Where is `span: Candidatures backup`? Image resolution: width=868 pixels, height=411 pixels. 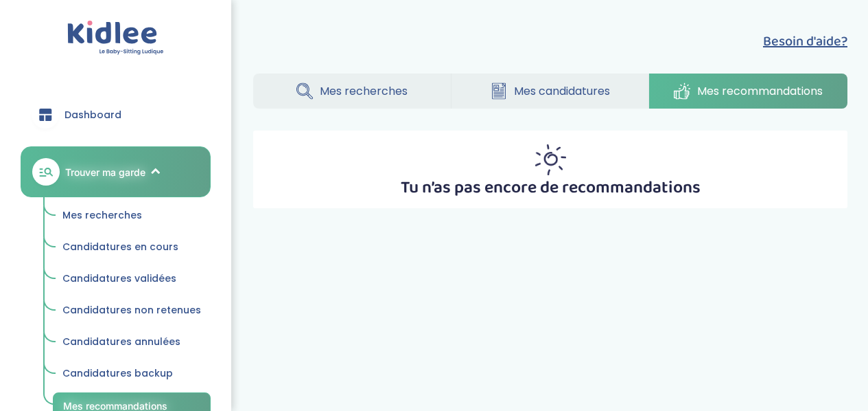
span: Candidatures backup is located at coordinates (117, 373).